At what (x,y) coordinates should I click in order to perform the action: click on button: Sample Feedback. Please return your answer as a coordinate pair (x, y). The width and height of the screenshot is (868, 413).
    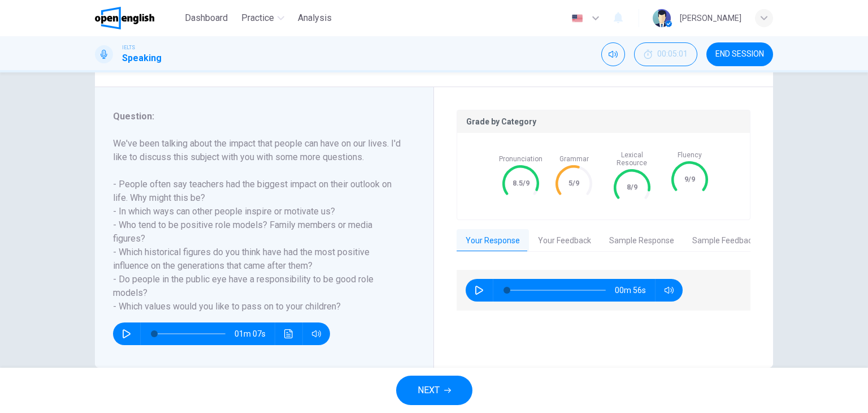
    Looking at the image, I should click on (724, 241).